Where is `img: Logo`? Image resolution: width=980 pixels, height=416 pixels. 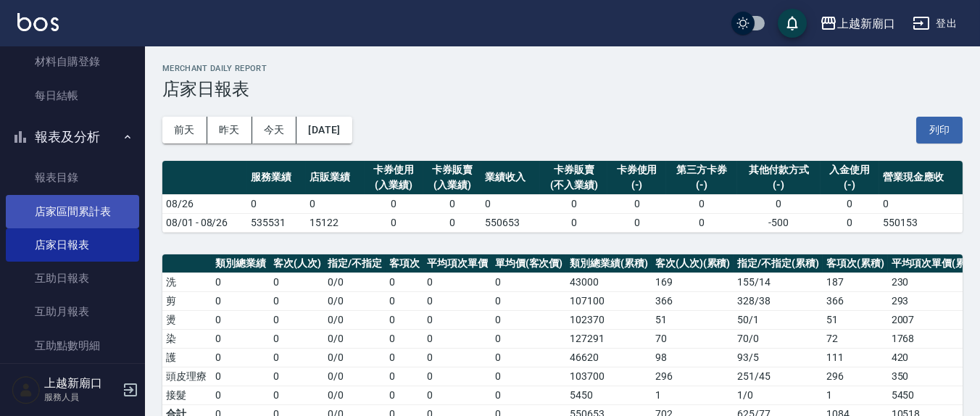
img: Logo is located at coordinates (38, 22).